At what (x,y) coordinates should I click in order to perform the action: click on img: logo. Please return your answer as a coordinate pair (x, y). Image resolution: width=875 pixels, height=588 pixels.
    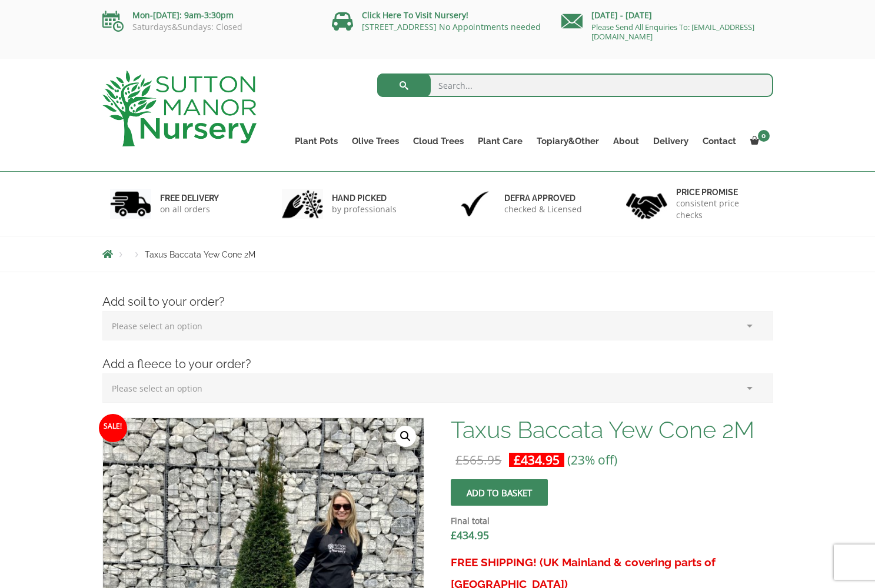
    Looking at the image, I should click on (180, 108).